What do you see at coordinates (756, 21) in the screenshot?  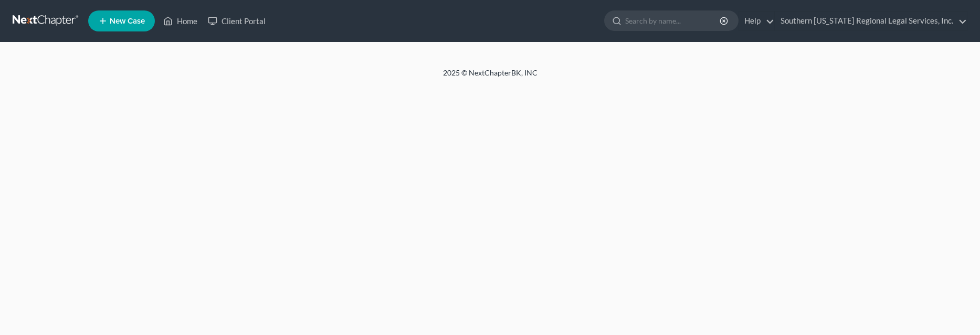 I see `a: Help` at bounding box center [756, 21].